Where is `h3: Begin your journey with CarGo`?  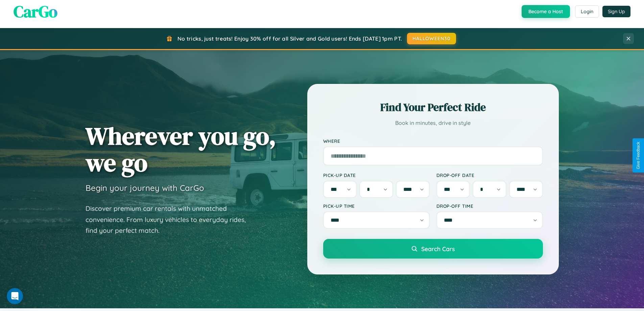
h3: Begin your journey with CarGo is located at coordinates (145, 188).